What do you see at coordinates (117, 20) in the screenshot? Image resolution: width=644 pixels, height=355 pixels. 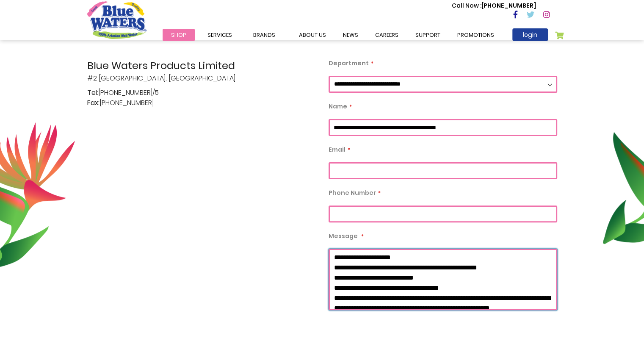 I see `a: store logo` at bounding box center [117, 20].